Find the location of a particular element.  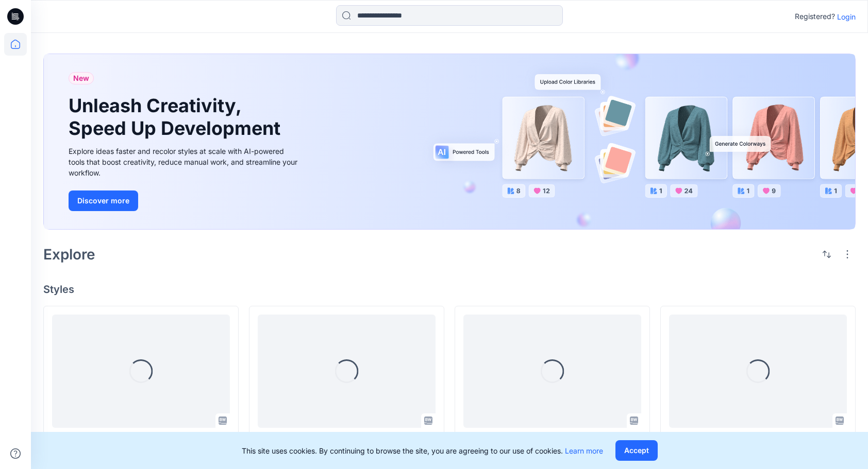

button: Discover more is located at coordinates (103, 201).